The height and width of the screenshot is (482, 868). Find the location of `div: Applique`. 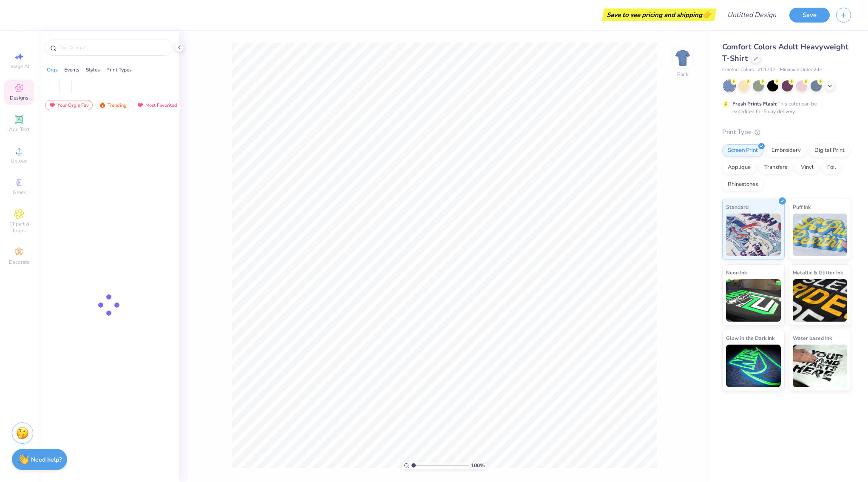

div: Applique is located at coordinates (740, 168).